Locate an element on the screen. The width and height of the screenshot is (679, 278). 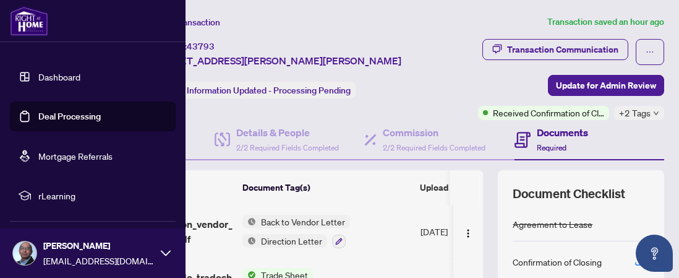
a: Deal Processing is located at coordinates (69, 116).